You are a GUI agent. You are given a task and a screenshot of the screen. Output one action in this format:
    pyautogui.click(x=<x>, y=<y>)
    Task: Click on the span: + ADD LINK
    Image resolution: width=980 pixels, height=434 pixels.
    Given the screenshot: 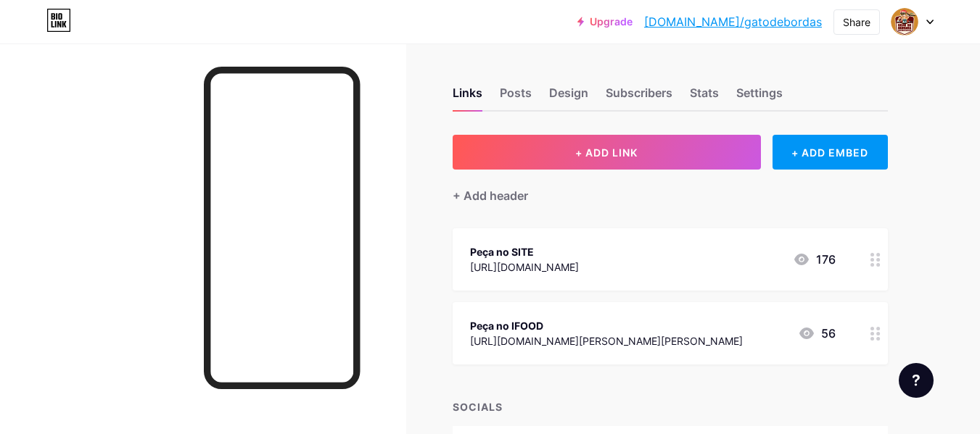 What is the action you would take?
    pyautogui.click(x=606, y=152)
    